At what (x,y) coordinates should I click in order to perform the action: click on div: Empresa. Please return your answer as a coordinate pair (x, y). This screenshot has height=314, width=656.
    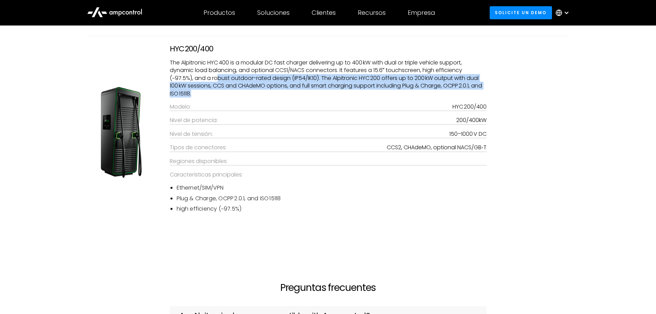
    Looking at the image, I should click on (421, 13).